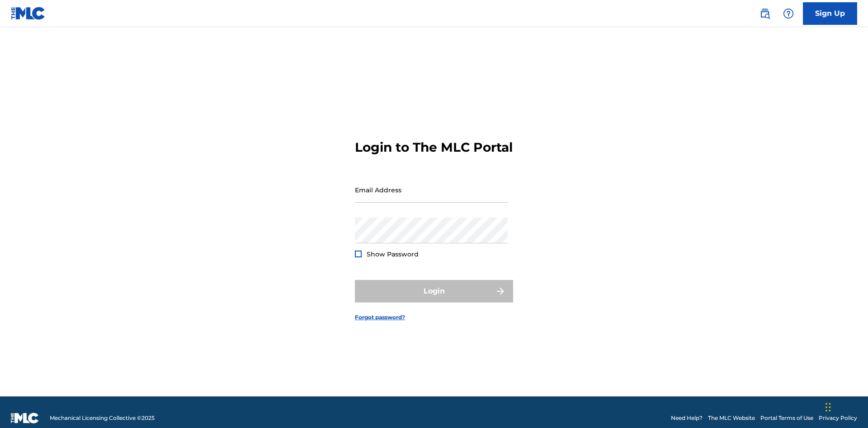 The image size is (868, 428). I want to click on div: Help, so click(789, 14).